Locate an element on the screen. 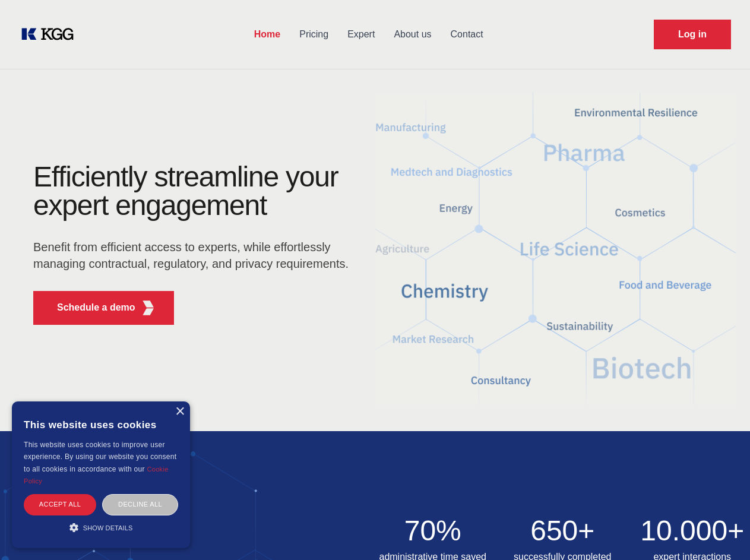 Image resolution: width=750 pixels, height=560 pixels. a: Expert is located at coordinates (361, 35).